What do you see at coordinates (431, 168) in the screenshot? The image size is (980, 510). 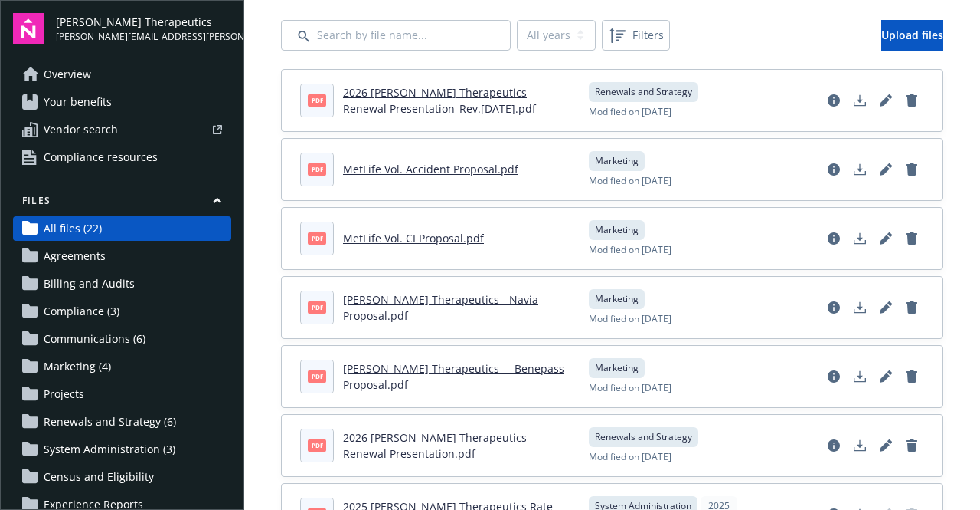 I see `a: MetLife Vol. Accident Proposal.pdf` at bounding box center [431, 168].